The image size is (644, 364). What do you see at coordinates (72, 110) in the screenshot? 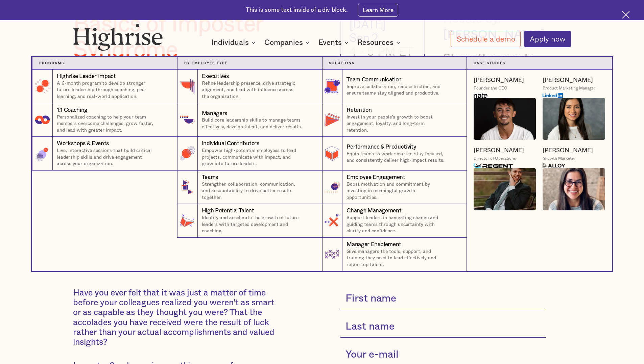
I see `div: 1:1 Coaching` at bounding box center [72, 110].